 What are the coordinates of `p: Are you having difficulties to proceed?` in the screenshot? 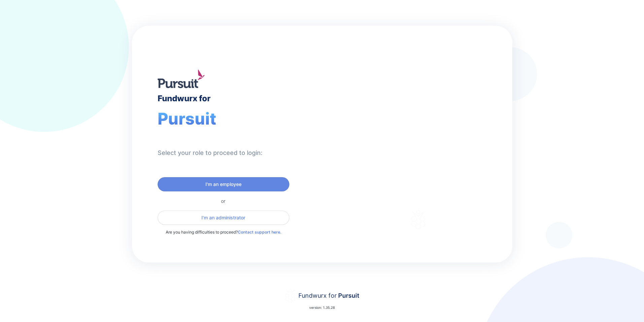 It's located at (223, 232).